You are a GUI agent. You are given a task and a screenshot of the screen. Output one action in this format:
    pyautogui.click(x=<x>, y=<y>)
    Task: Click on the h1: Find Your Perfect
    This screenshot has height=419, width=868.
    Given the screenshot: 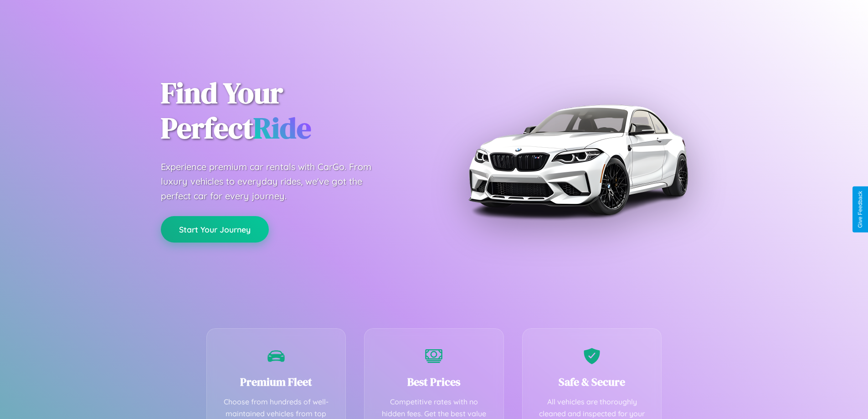 What is the action you would take?
    pyautogui.click(x=291, y=111)
    